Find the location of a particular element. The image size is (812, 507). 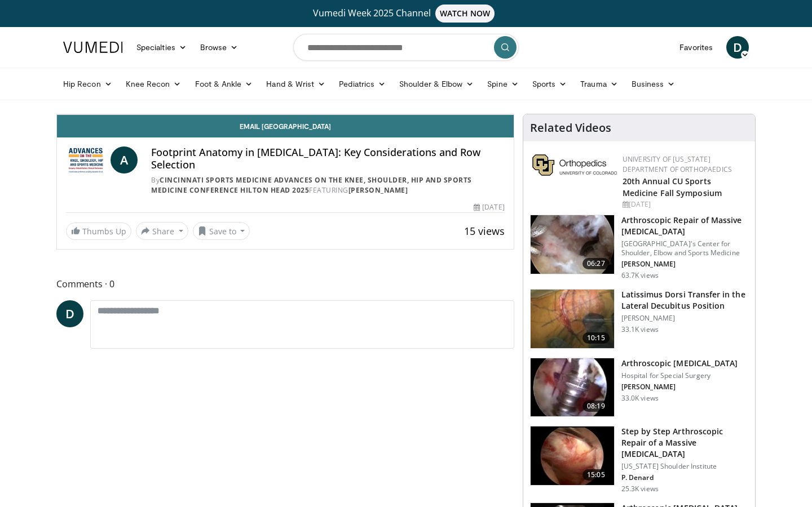

p: 33.1K views is located at coordinates (640, 330).